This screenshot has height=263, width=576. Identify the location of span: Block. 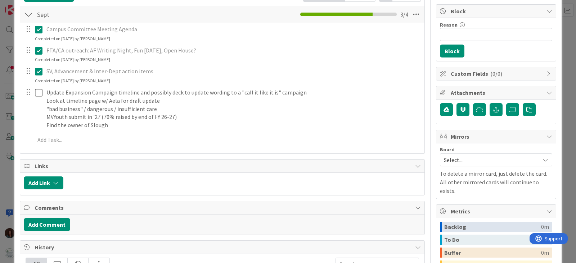
(497, 11).